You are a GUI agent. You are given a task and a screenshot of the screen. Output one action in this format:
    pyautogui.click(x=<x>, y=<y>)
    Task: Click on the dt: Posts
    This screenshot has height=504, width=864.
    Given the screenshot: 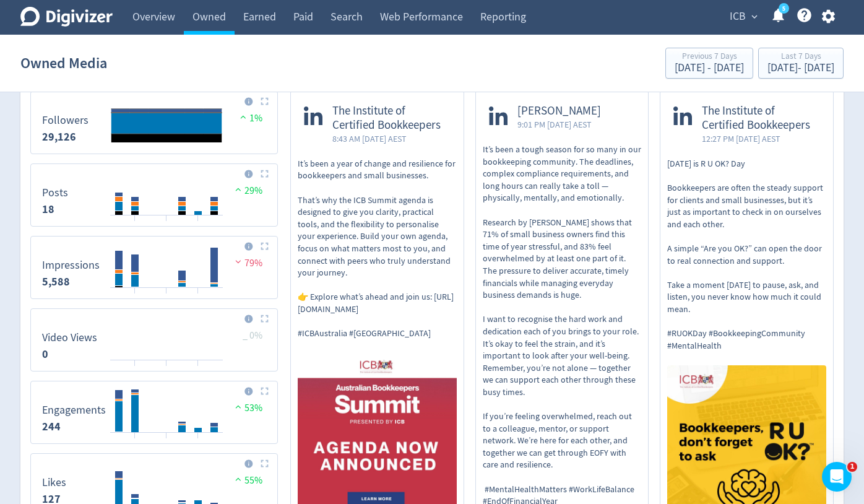 What is the action you would take?
    pyautogui.click(x=55, y=192)
    